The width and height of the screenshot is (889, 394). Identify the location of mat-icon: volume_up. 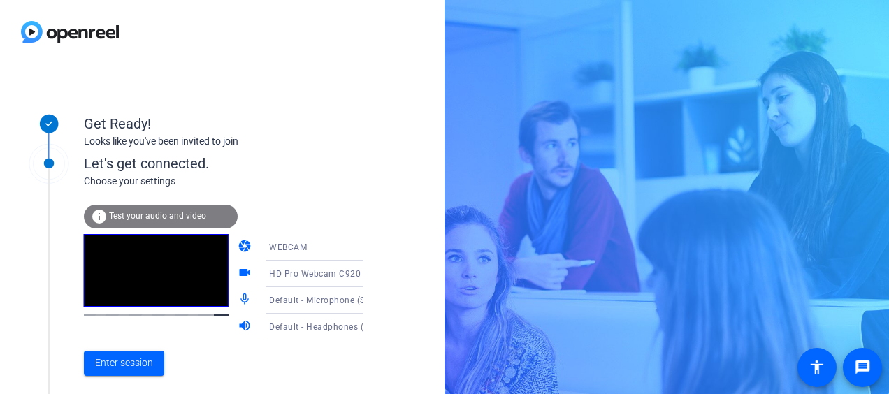
(246, 327).